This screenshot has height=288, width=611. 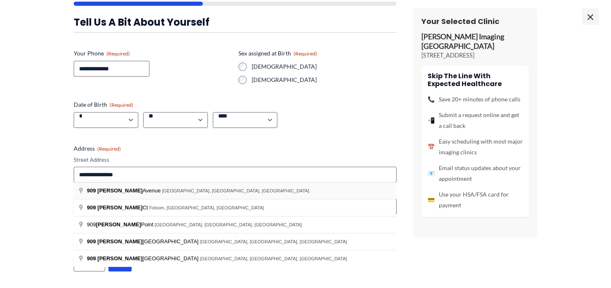 What do you see at coordinates (235, 160) in the screenshot?
I see `label: Street Address` at bounding box center [235, 160].